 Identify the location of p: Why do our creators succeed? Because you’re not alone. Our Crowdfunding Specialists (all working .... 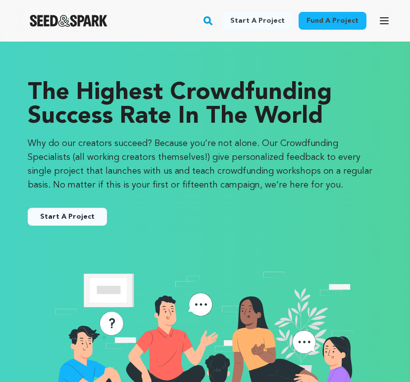
(205, 164).